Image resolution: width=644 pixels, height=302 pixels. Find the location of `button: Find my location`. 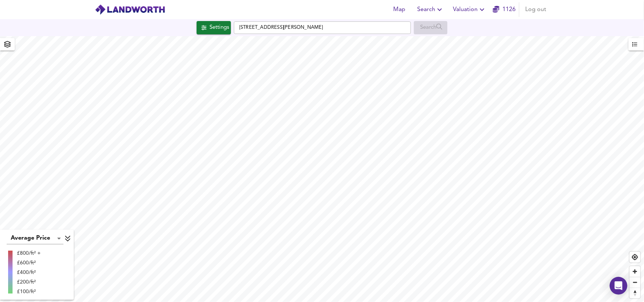

button: Find my location is located at coordinates (635, 257).